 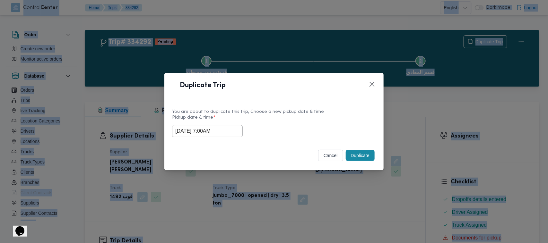 I want to click on label: Pickup date & time, so click(x=274, y=120).